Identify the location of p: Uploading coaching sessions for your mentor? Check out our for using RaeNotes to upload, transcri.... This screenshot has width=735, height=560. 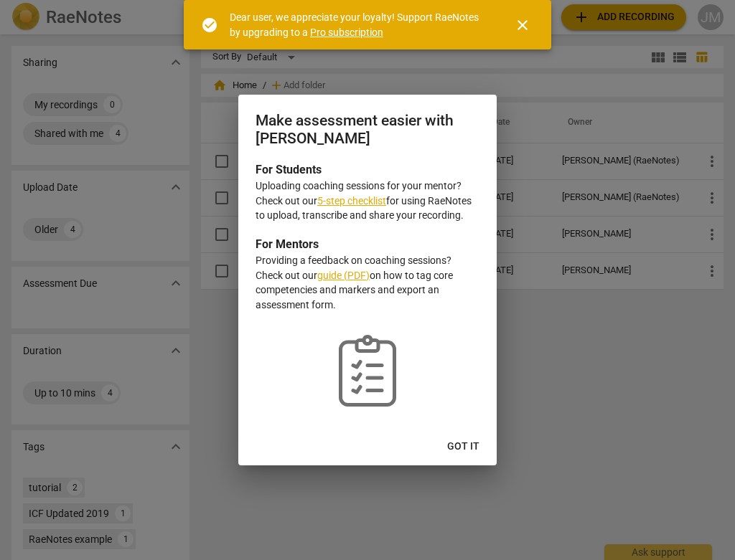
(367, 201).